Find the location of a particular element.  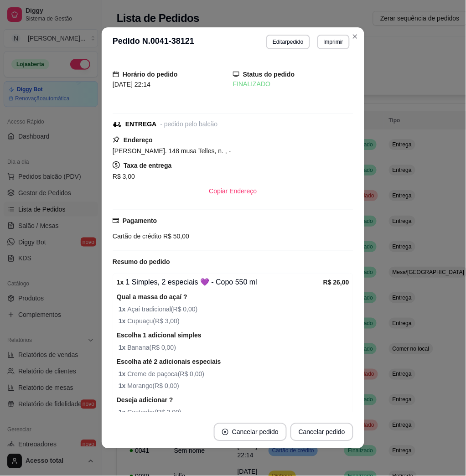

strong: Escolha até 2 adicionais especiais is located at coordinates (169, 362).